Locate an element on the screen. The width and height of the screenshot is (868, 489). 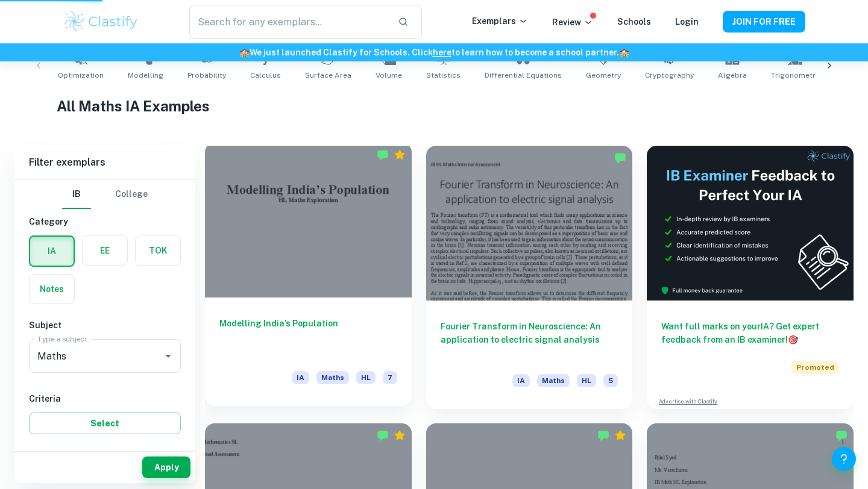
img: Clastify logo is located at coordinates (101, 21).